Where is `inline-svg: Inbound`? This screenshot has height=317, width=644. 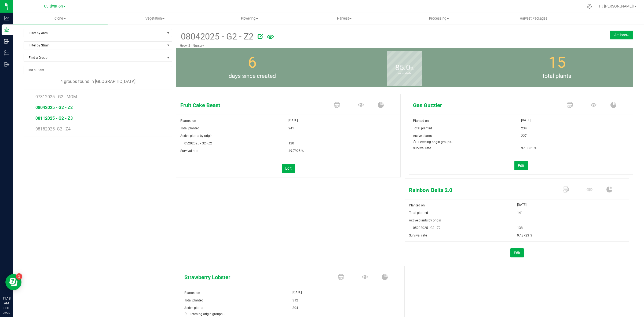
inline-svg: Inbound is located at coordinates (6, 41).